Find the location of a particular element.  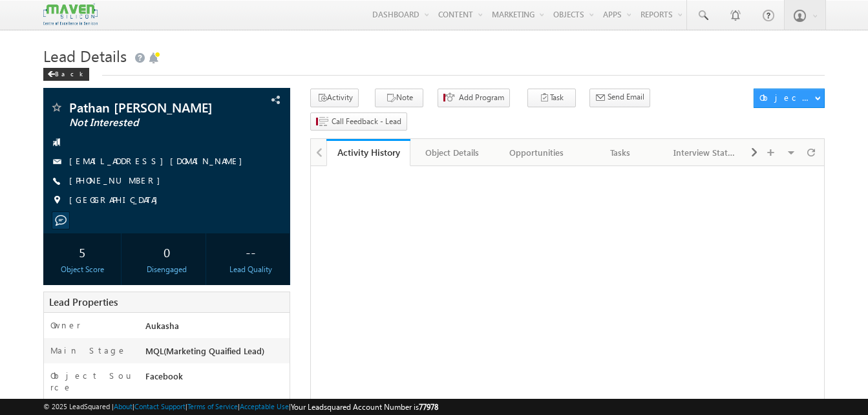

button: Call Feedback - Lead is located at coordinates (359, 121).